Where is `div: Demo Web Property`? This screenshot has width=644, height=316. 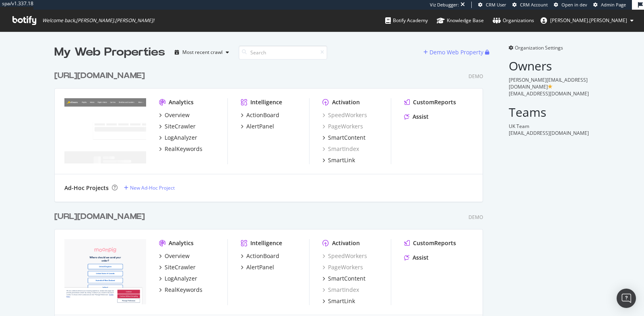 div: Demo Web Property is located at coordinates (456, 52).